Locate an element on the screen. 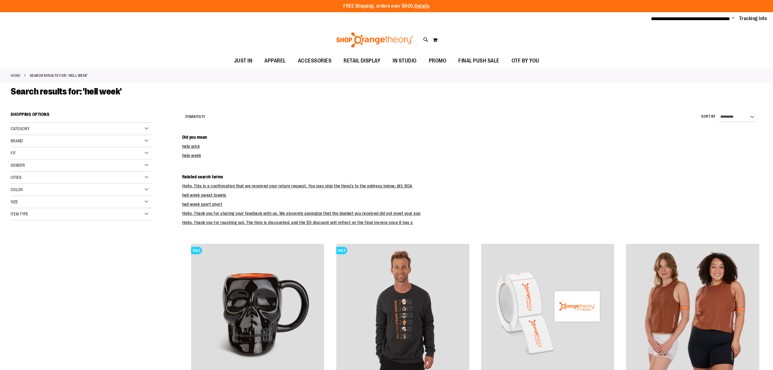 This screenshot has width=773, height=370. span: RETAIL DISPLAY is located at coordinates (362, 61).